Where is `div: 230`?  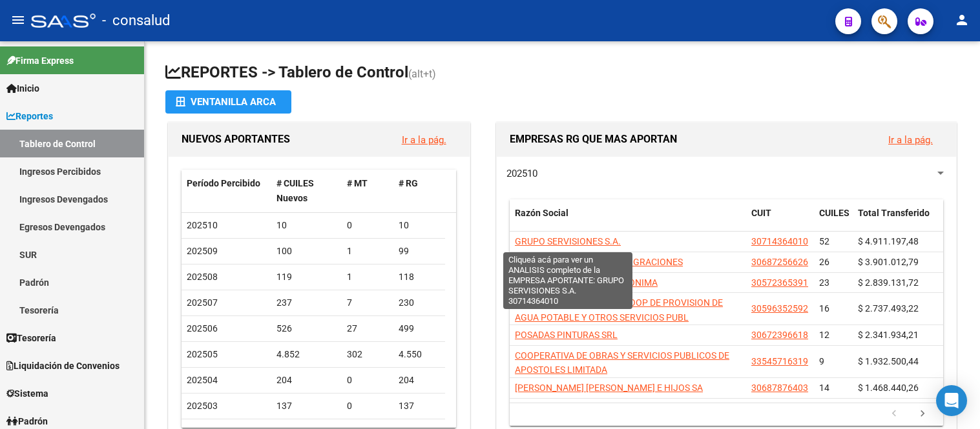
div: 230 is located at coordinates (419, 303).